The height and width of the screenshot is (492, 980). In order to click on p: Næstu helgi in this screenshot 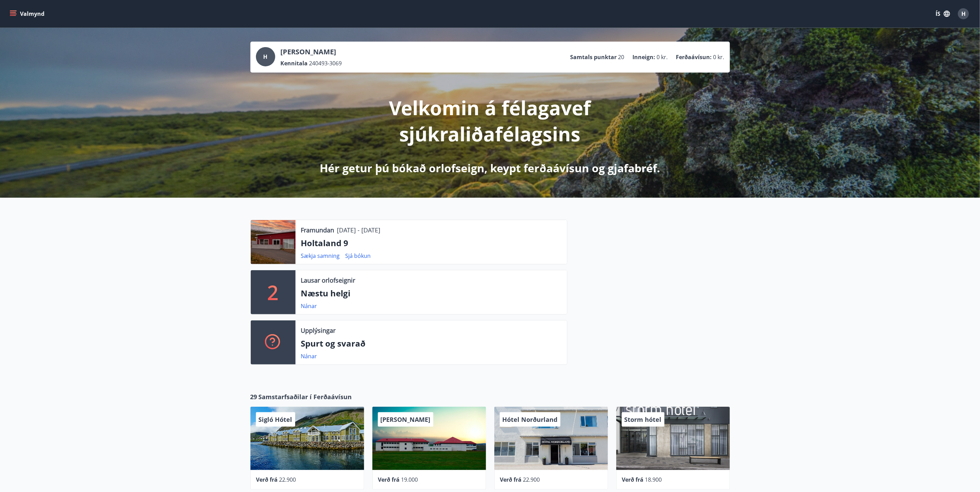, I will do `click(431, 293)`.